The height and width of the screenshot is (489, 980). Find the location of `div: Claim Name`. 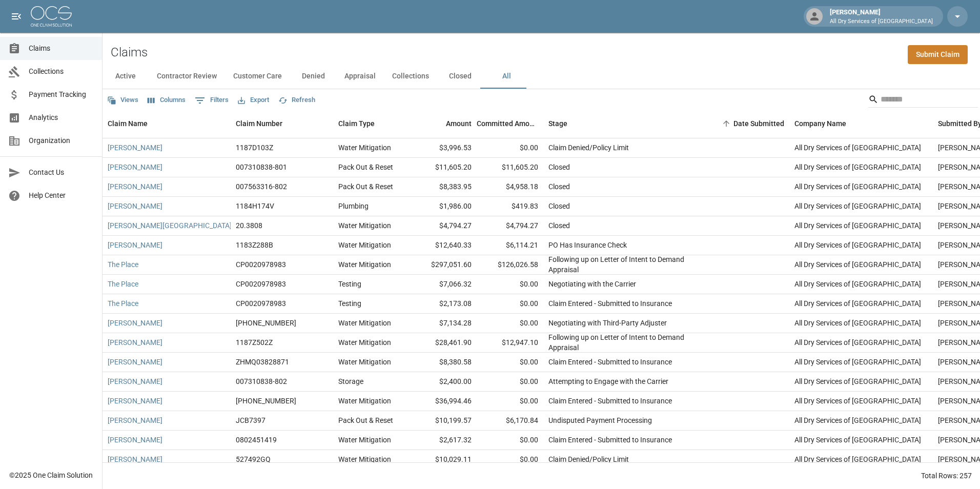

div: Claim Name is located at coordinates (128, 123).